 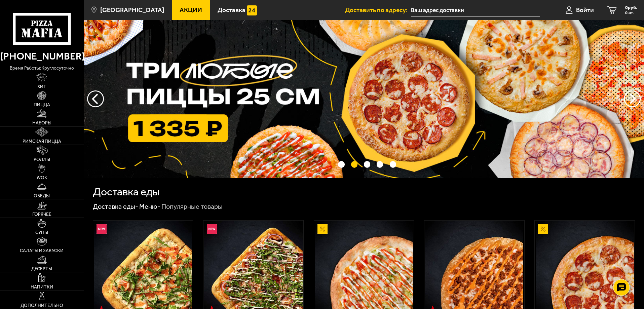 I want to click on span: Супы, so click(x=42, y=233).